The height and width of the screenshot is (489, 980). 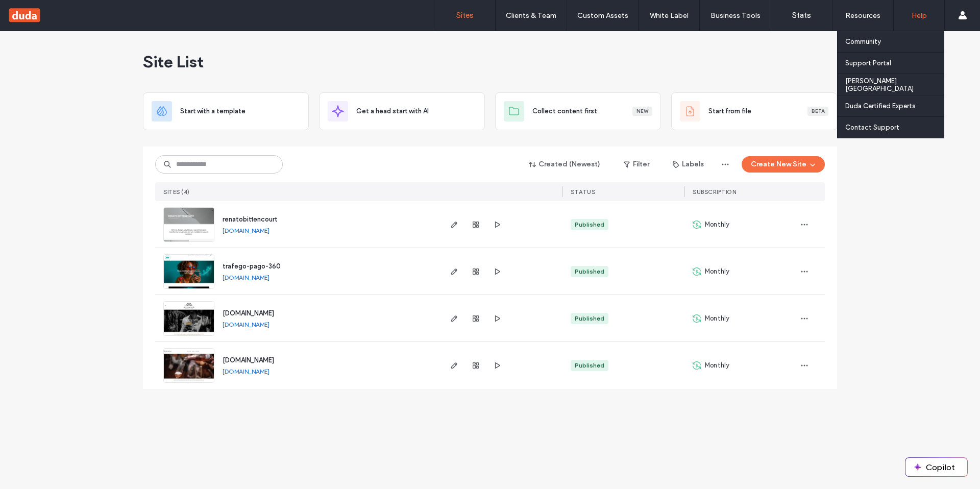 What do you see at coordinates (177, 192) in the screenshot?
I see `span: SITES (4)` at bounding box center [177, 192].